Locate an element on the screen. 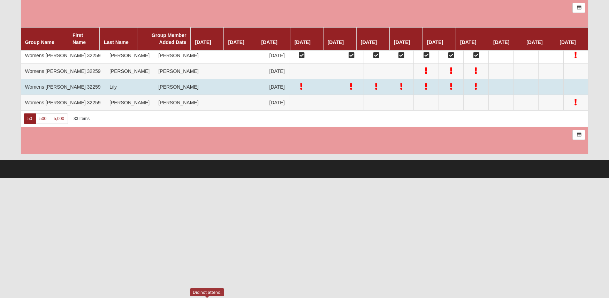 Image resolution: width=609 pixels, height=298 pixels. a: 5,000 is located at coordinates (59, 118).